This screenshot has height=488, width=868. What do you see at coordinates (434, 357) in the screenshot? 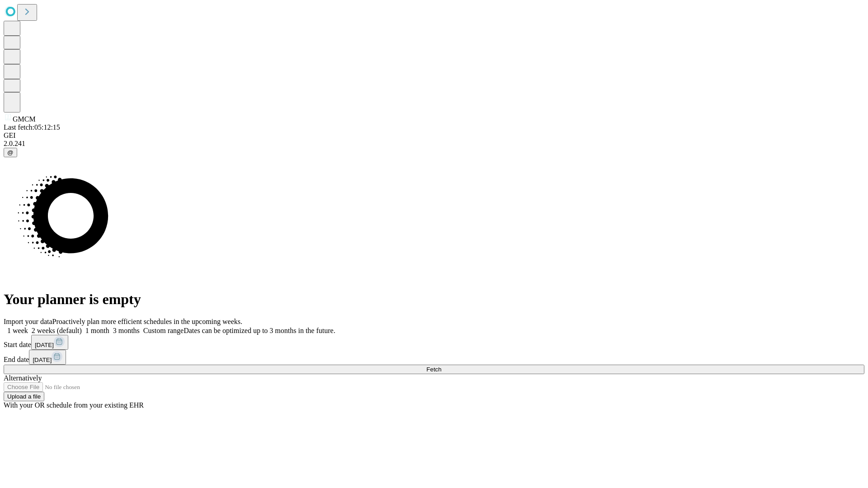
I see `div: End date` at bounding box center [434, 357].